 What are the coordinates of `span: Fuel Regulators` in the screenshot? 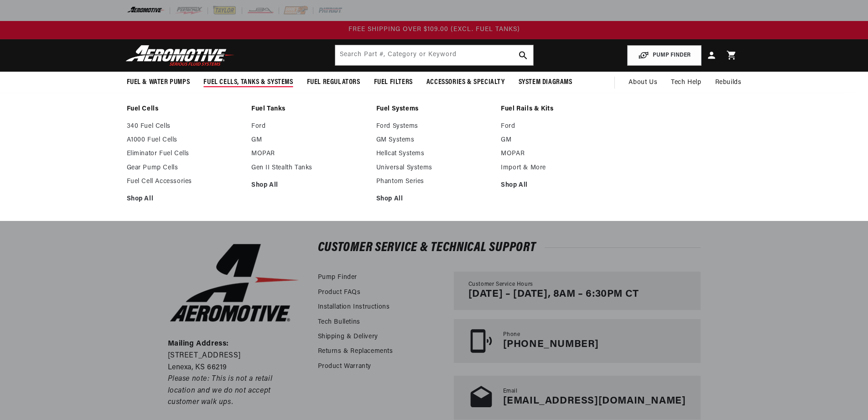 It's located at (334, 82).